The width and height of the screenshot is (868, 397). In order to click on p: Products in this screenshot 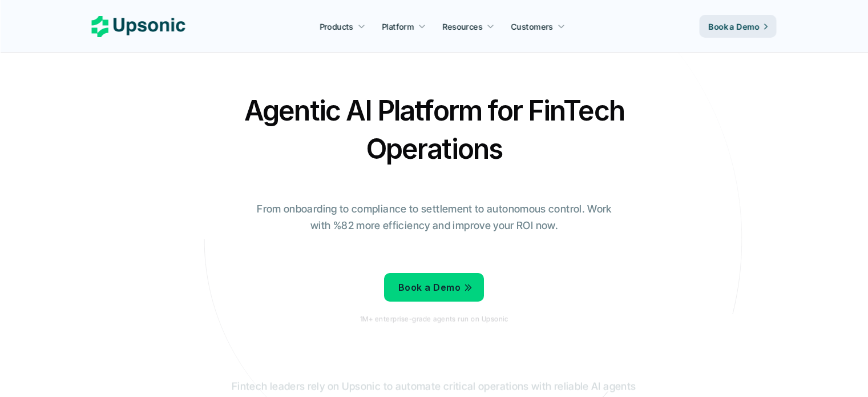, I will do `click(336, 26)`.